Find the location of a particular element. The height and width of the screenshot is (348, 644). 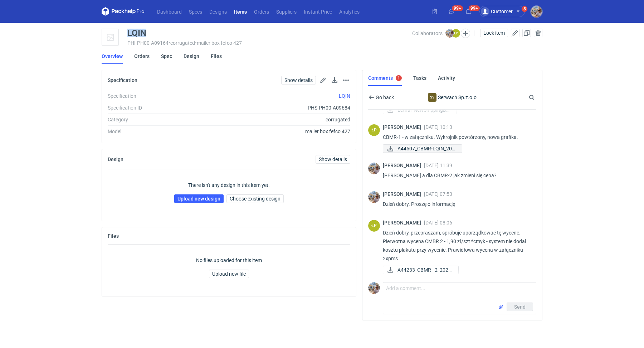

div: A44233_CBMR - 2_2025-10-03.pdf is located at coordinates (419, 270).